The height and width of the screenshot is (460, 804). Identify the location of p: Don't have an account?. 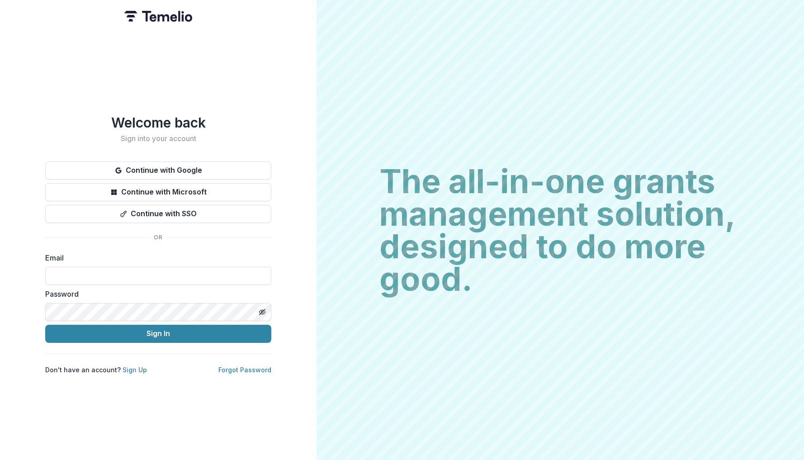
(96, 369).